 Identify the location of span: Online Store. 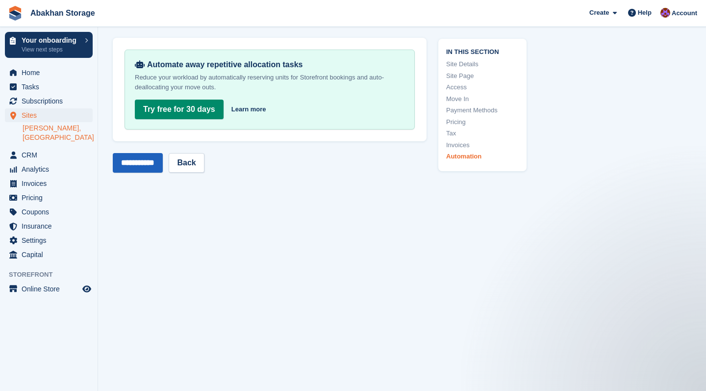
(51, 289).